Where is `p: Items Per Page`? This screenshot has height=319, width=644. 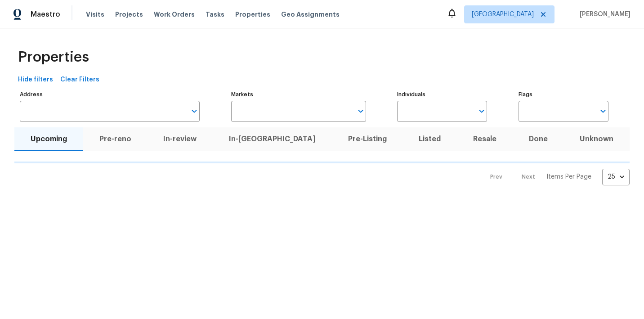 p: Items Per Page is located at coordinates (569, 177).